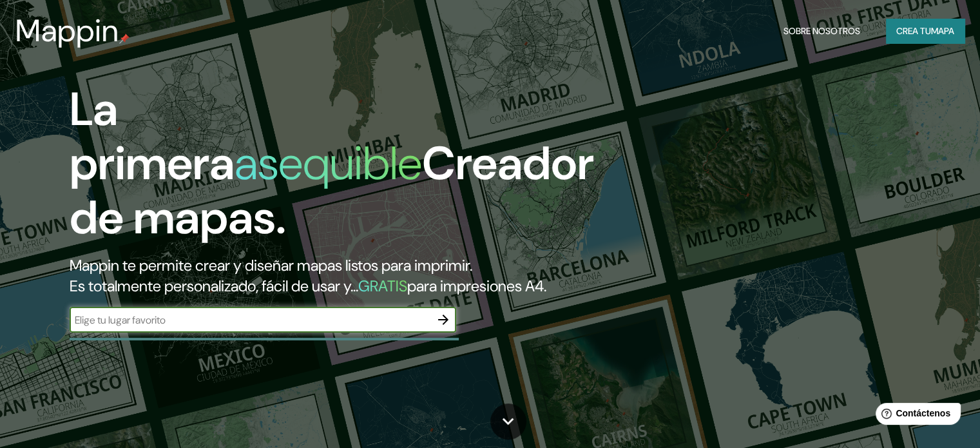 The image size is (980, 448). What do you see at coordinates (822, 31) in the screenshot?
I see `button: Sobre nosotros` at bounding box center [822, 31].